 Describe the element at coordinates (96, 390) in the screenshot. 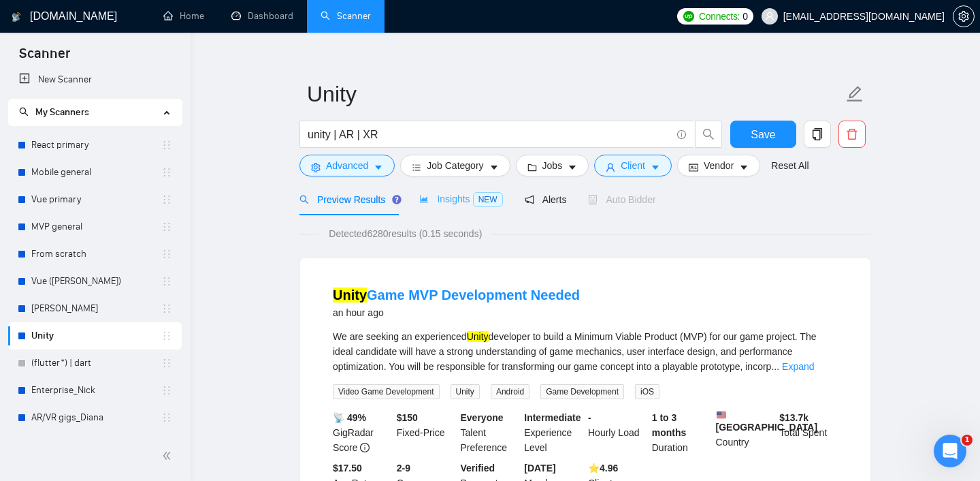

I see `a: Enterprise_Nick` at that location.